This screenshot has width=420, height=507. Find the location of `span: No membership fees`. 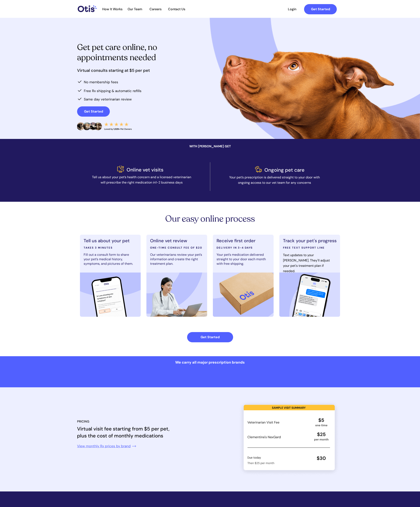

span: No membership fees is located at coordinates (101, 82).